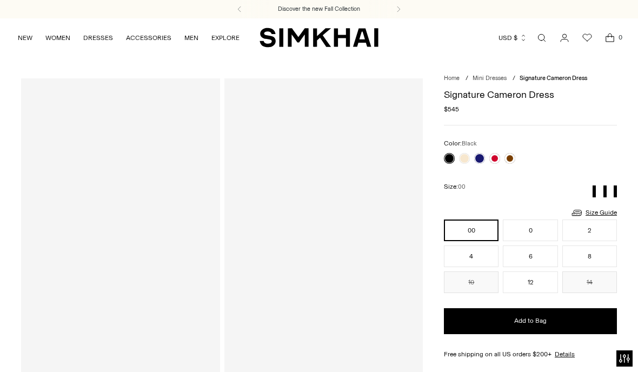 The image size is (638, 372). I want to click on a: Go to the account page, so click(565, 38).